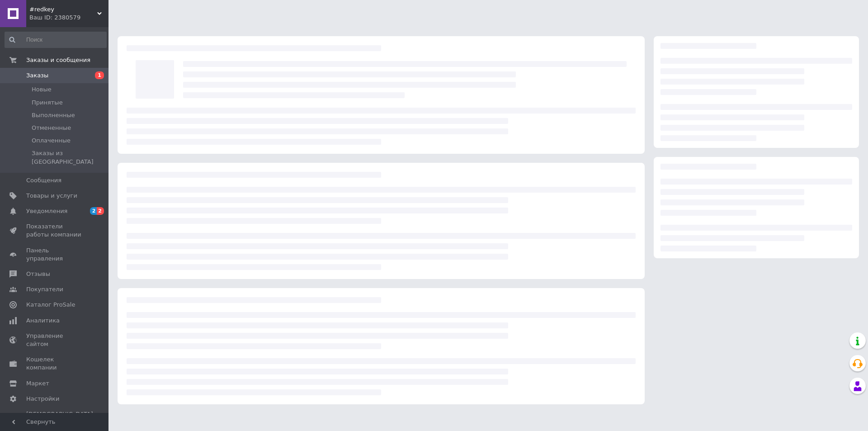  Describe the element at coordinates (47, 102) in the screenshot. I see `span: Принятые` at that location.